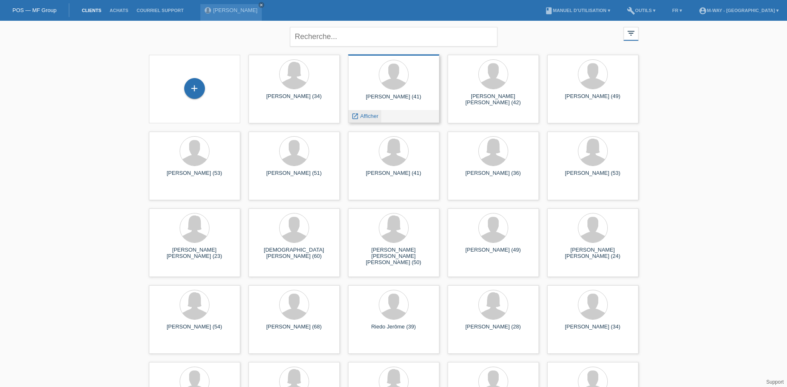  What do you see at coordinates (34, 10) in the screenshot?
I see `a: POS — MF Group` at bounding box center [34, 10].